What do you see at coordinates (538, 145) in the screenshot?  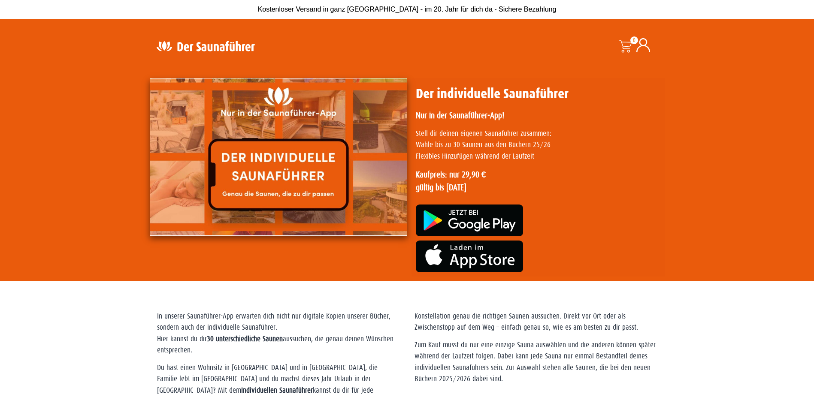 I see `p: Stell dir deinen eigenen Saunaführer zusammen: Wähle bis zu 30 Saunen aus den Büchern 25/26 Flexi...` at bounding box center [538, 145].